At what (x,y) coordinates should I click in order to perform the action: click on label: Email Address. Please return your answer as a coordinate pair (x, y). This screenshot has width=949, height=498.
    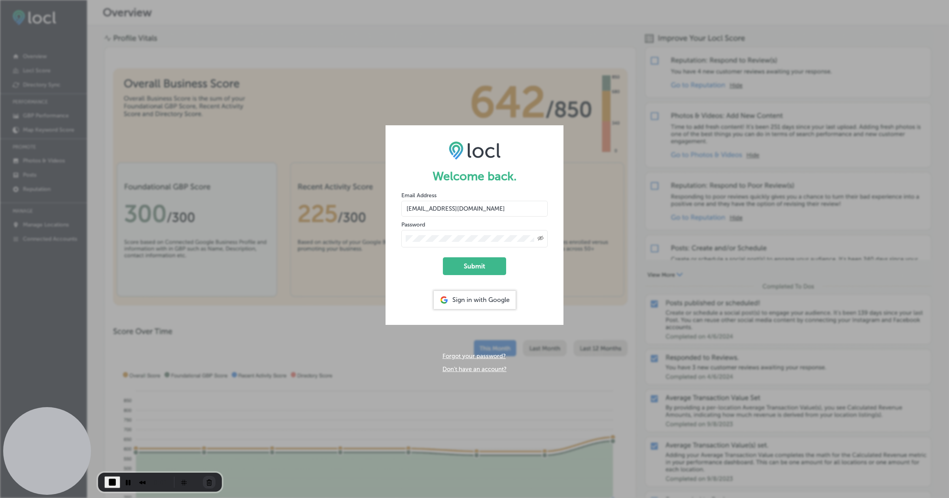
    Looking at the image, I should click on (419, 195).